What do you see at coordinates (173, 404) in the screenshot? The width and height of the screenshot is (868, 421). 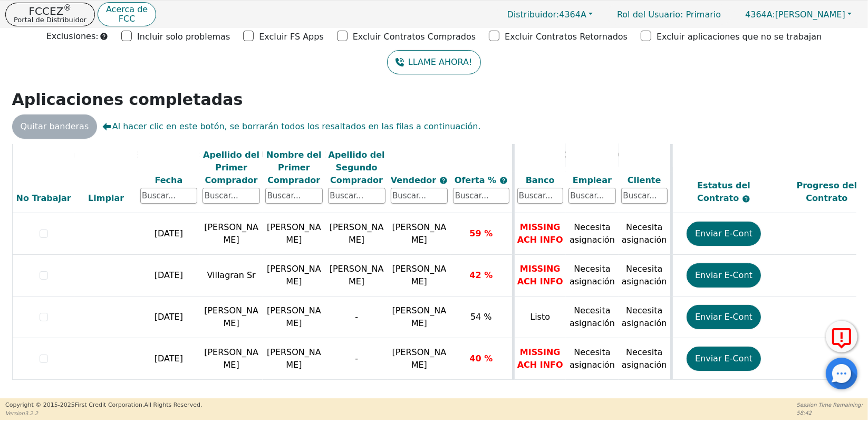 I see `span: All Rights Reserved.` at bounding box center [173, 404].